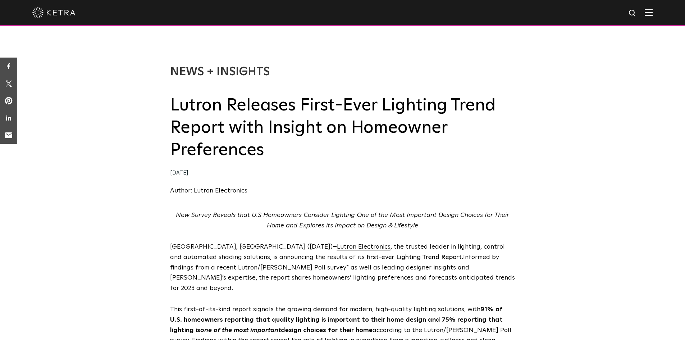  Describe the element at coordinates (414, 257) in the screenshot. I see `span: first-ever Lighting Trend Report.` at that location.